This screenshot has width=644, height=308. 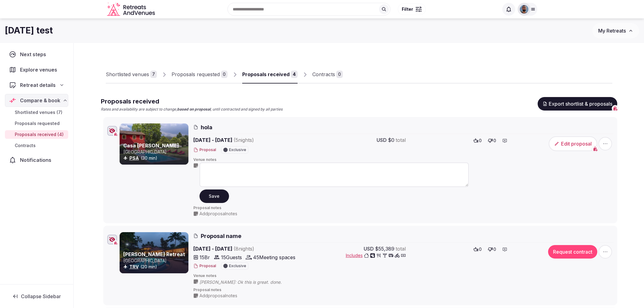 I want to click on span: ( 5 night s ), so click(x=244, y=140).